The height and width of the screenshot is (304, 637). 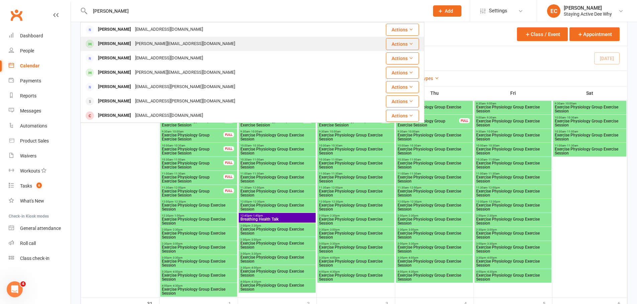 What do you see at coordinates (491, 118) in the screenshot?
I see `span: - 9:30am` at bounding box center [491, 118].